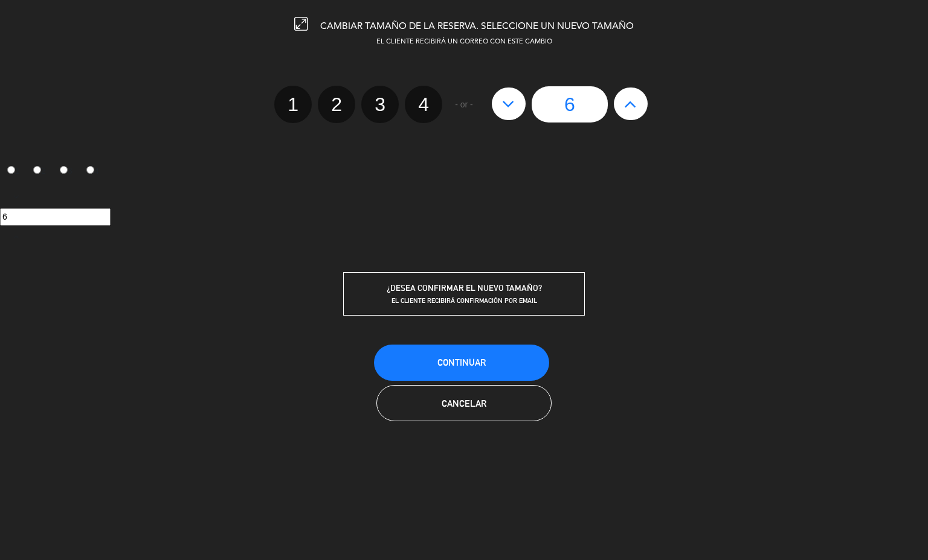 The height and width of the screenshot is (560, 928). What do you see at coordinates (464, 403) in the screenshot?
I see `span: Cancelar` at bounding box center [464, 403].